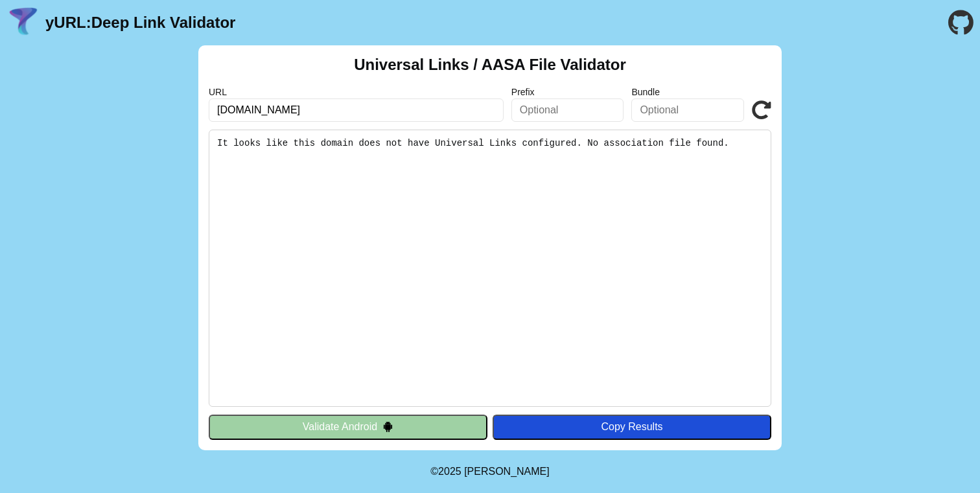 The image size is (980, 493). I want to click on label: Prefix, so click(568, 92).